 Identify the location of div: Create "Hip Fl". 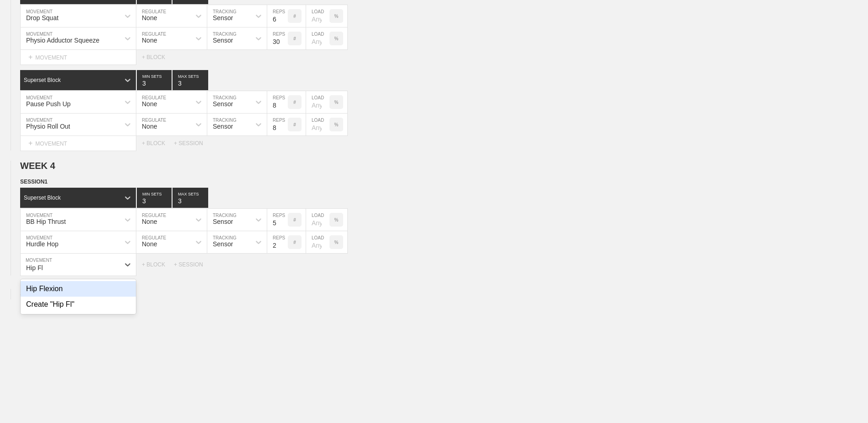
(78, 304).